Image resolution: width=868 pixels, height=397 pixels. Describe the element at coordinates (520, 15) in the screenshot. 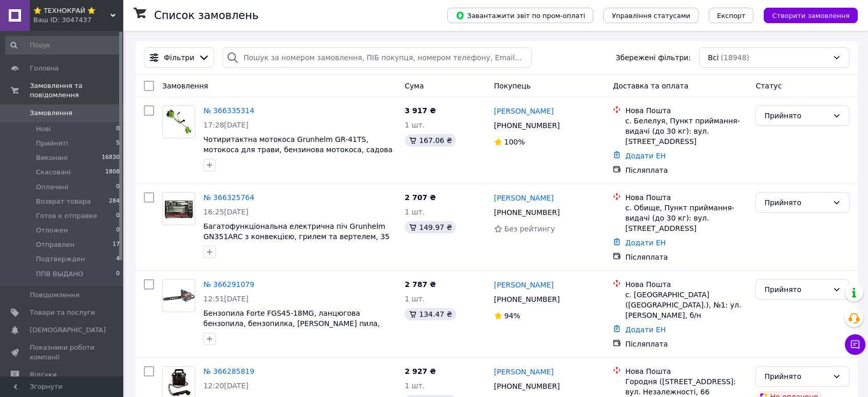

I see `button: Завантажити звіт по пром-оплаті` at that location.